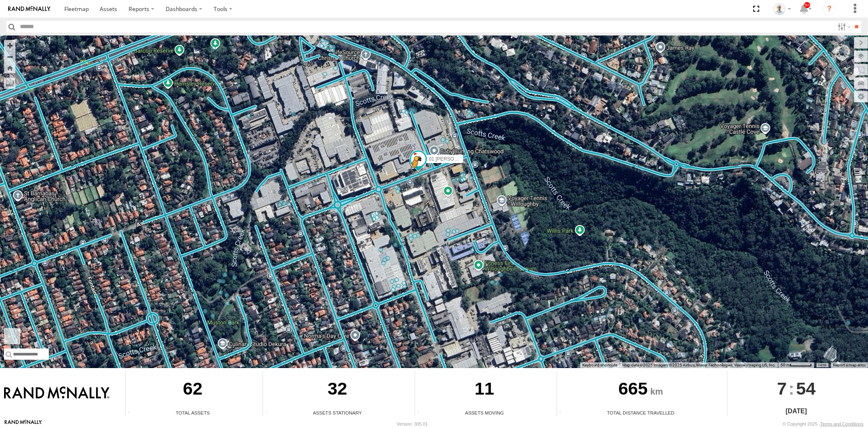  I want to click on a: Terms, so click(823, 364).